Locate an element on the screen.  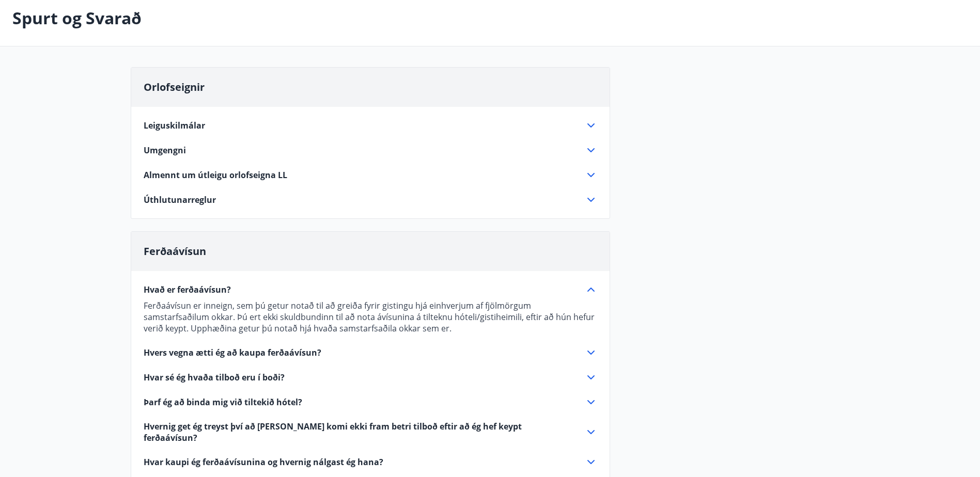
div: Hvers vegna ætti ég að kaupa ferðaávísun? is located at coordinates (370, 353).